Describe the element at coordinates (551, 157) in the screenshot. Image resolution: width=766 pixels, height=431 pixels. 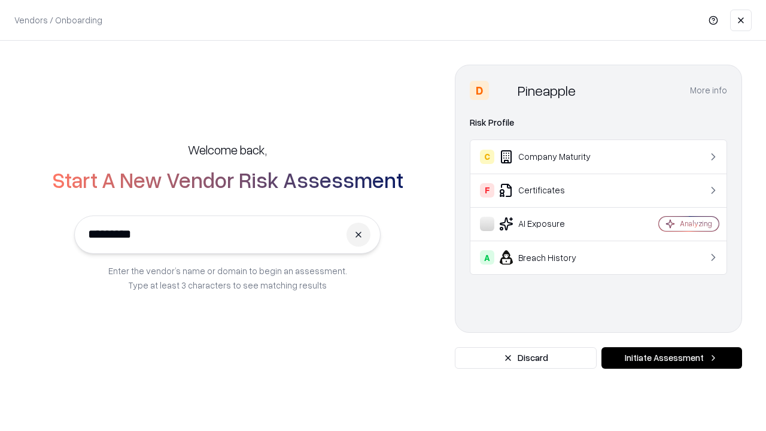
I see `div: Company Maturity` at that location.